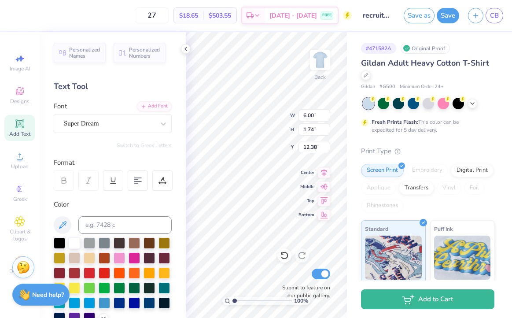 Image resolution: width=512 pixels, height=318 pixels. I want to click on span: Bottom, so click(306, 215).